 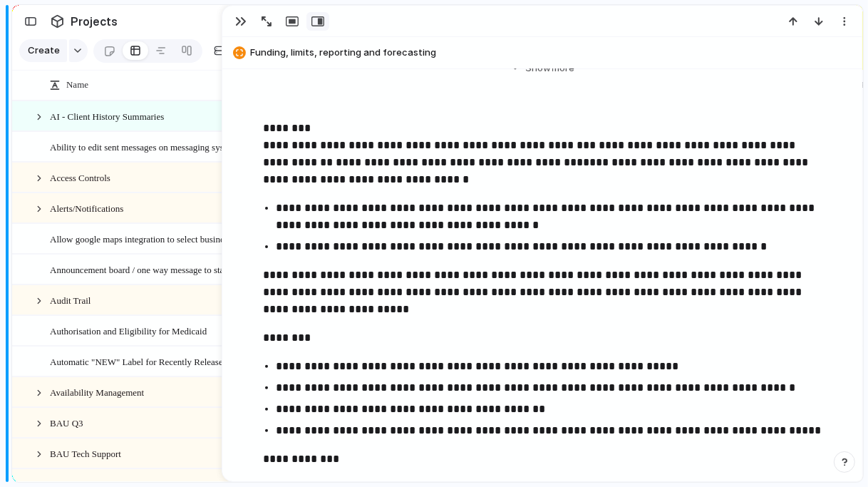 What do you see at coordinates (67, 422) in the screenshot?
I see `span: BAU Q3` at bounding box center [67, 422].